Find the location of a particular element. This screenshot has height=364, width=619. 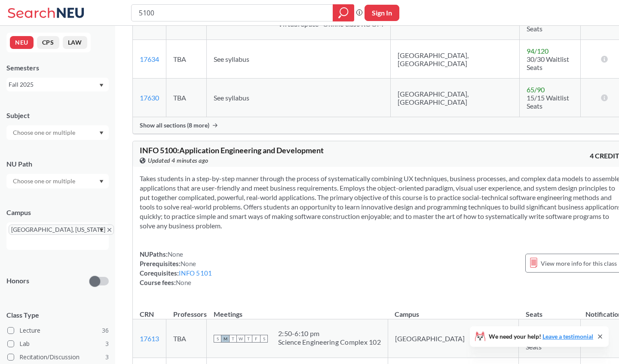

th: Campus is located at coordinates (454, 310).